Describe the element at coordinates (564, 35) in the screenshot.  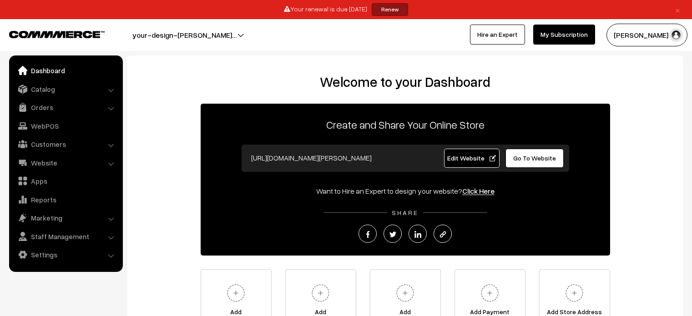
I see `a: My Subscription` at that location.